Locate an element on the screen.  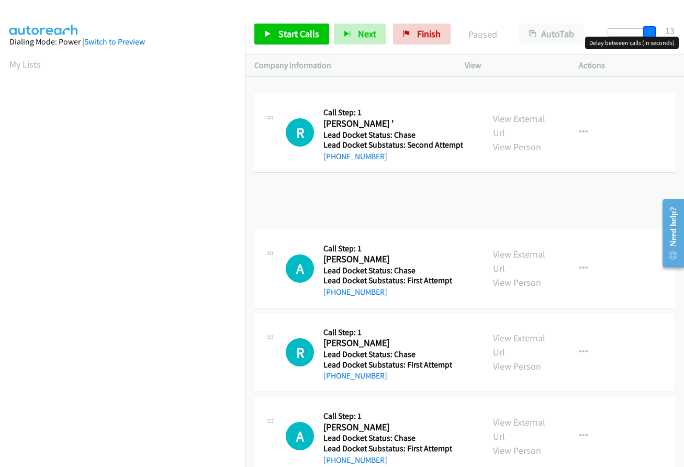
span: Next is located at coordinates (367, 33).